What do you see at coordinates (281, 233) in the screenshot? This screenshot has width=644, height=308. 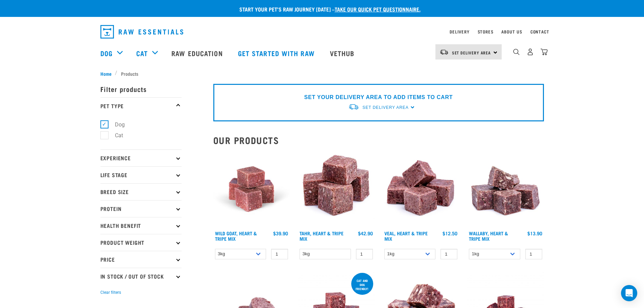 I see `div: $39.90` at bounding box center [281, 233].